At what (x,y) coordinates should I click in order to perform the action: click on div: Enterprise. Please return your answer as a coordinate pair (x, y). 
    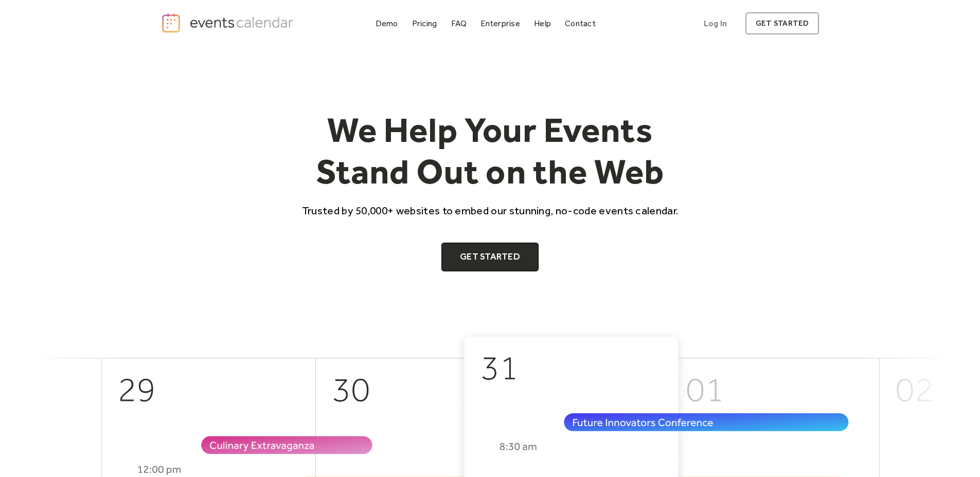
    Looking at the image, I should click on (500, 23).